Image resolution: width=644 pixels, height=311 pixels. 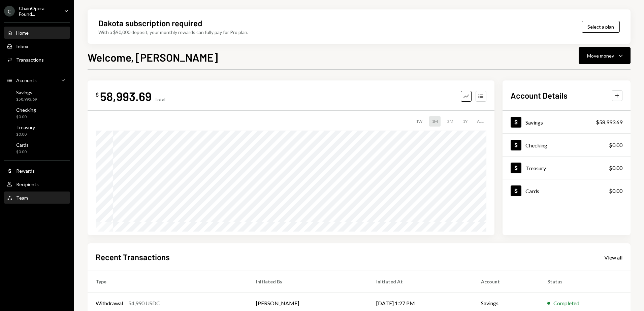 I want to click on div: 1M, so click(x=435, y=121).